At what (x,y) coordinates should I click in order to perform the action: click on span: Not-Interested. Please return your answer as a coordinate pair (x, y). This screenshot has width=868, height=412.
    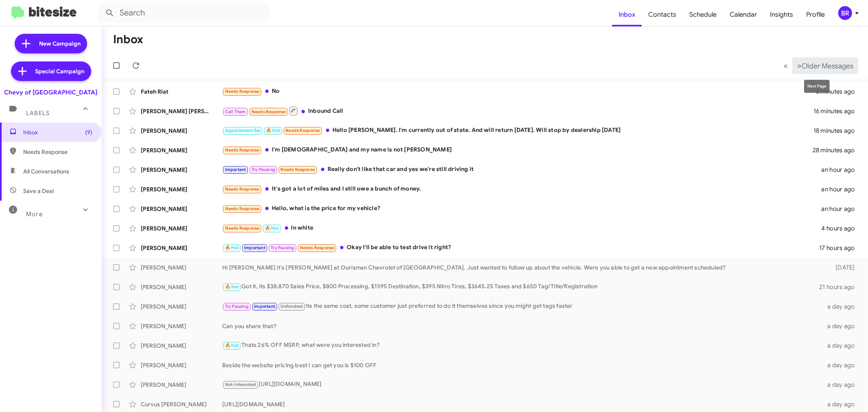
    Looking at the image, I should click on (241, 384).